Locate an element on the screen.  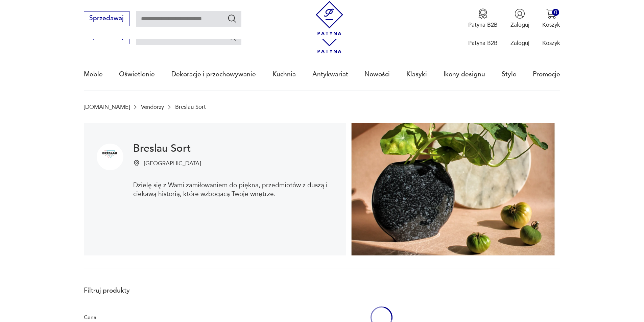
p: Filtruj produkty is located at coordinates (133, 291).